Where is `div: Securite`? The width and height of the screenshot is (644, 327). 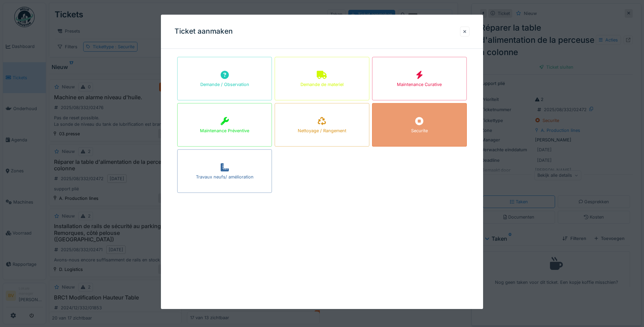
div: Securite is located at coordinates (419, 131).